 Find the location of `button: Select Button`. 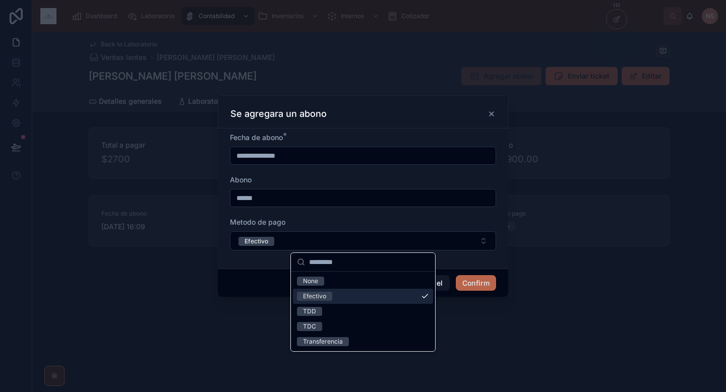

button: Select Button is located at coordinates (363, 241).